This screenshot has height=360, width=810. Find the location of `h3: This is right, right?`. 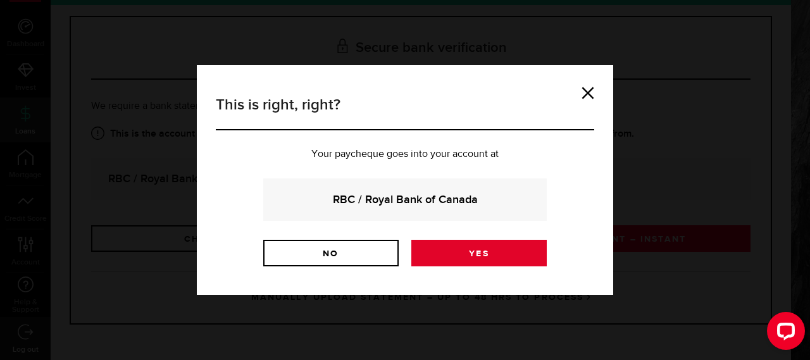

h3: This is right, right? is located at coordinates (405, 112).